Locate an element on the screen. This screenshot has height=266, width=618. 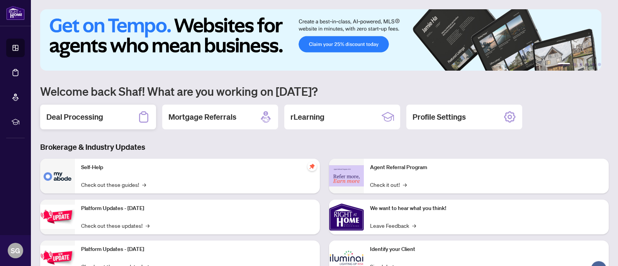
p: Identify your Client is located at coordinates (487, 250).